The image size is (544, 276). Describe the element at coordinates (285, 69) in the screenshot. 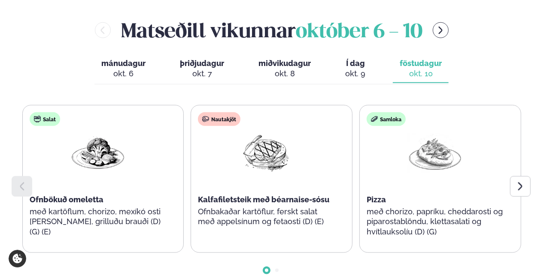

I see `button: miðvikudagur okt. 8` at that location.